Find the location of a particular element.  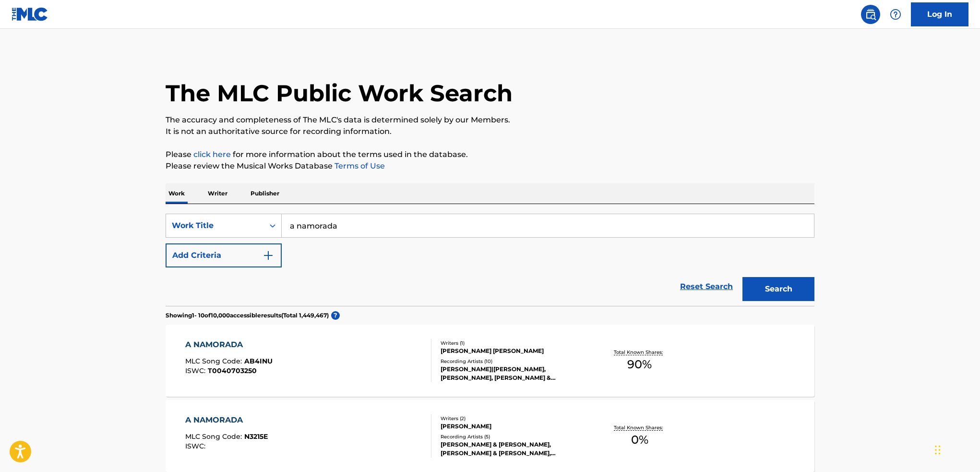

img: MLC Logo is located at coordinates (30, 14).